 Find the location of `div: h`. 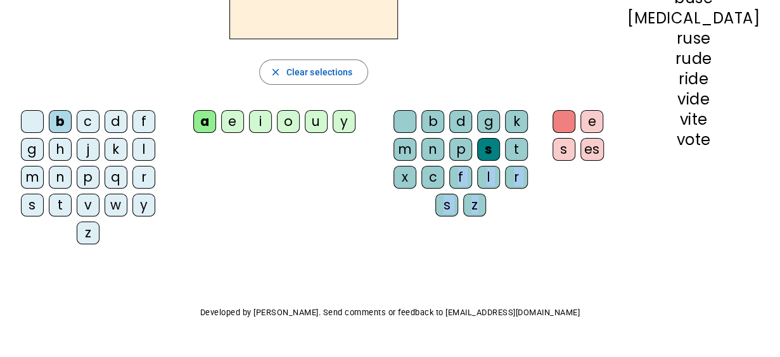

div: h is located at coordinates (60, 150).